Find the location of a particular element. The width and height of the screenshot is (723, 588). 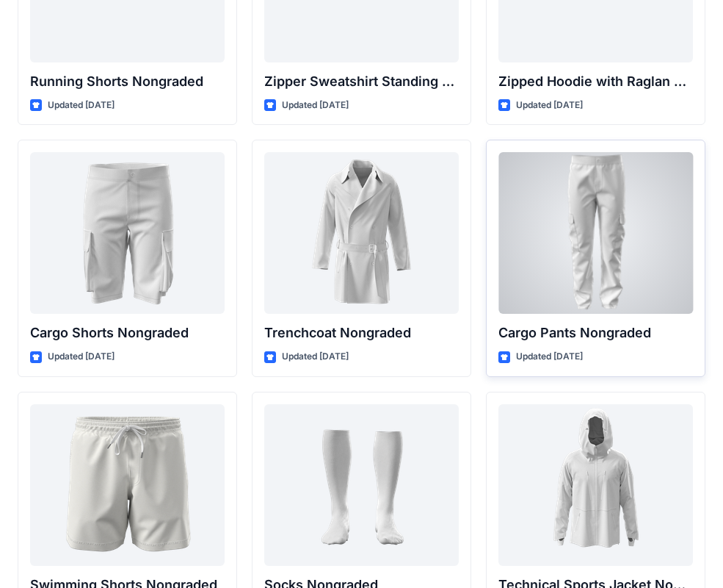

p: Trenchcoat Nongraded is located at coordinates (361, 333).